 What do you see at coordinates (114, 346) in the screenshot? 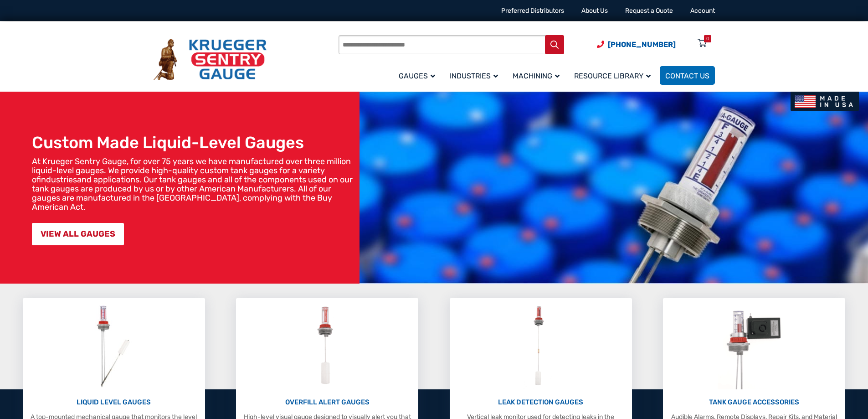
I see `img: Liquid Level Gauges` at bounding box center [114, 346].